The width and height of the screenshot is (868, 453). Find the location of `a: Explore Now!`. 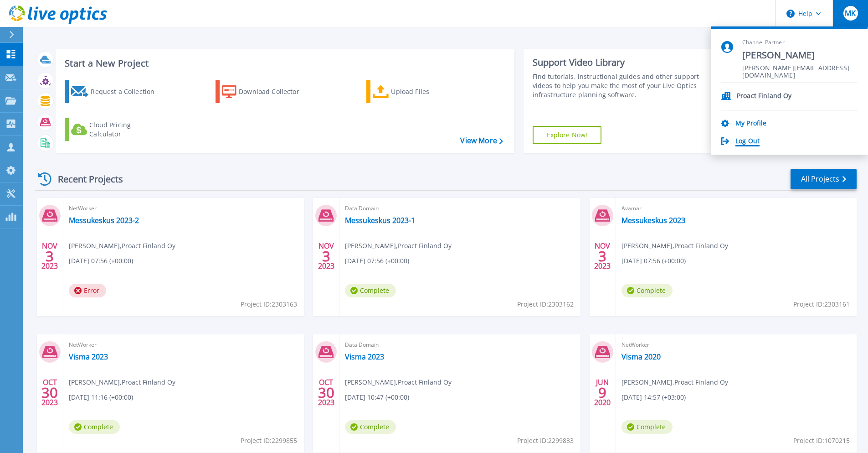

a: Explore Now! is located at coordinates (567, 135).